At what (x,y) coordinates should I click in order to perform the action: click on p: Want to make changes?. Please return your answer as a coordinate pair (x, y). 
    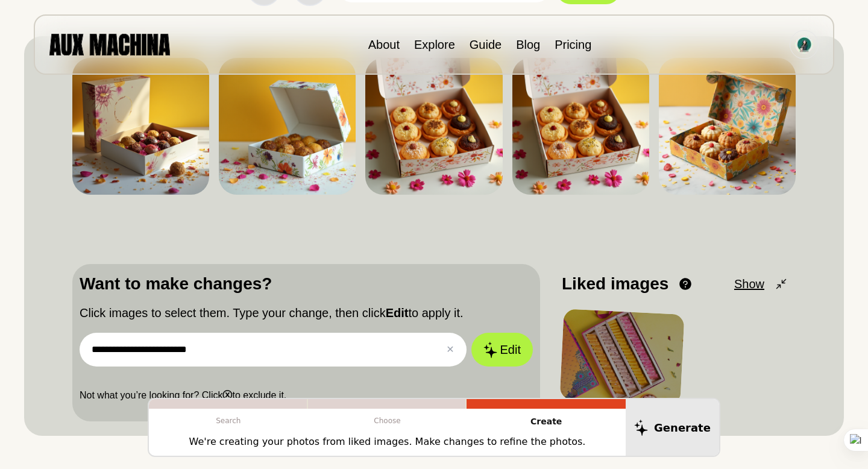
    Looking at the image, I should click on (306, 284).